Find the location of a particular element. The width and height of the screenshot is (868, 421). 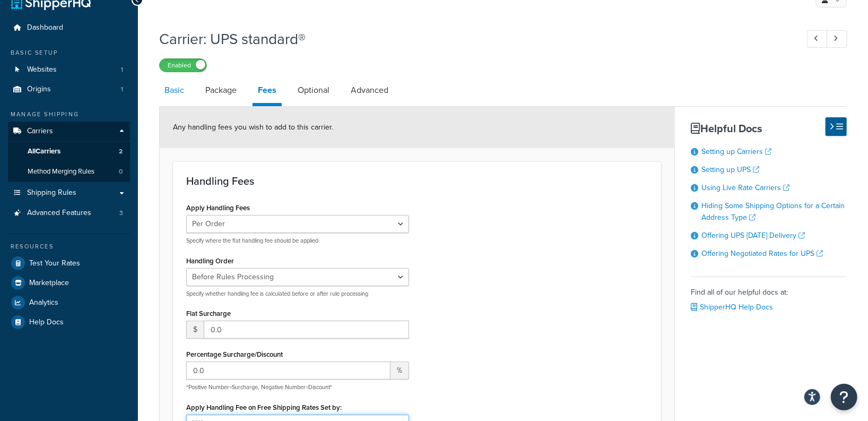

a: Help Docs is located at coordinates (69, 322).